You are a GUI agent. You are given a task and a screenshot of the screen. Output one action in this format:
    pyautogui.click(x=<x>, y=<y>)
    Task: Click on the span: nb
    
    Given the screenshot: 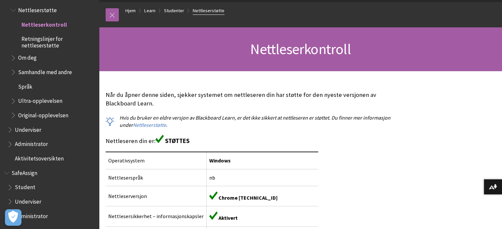 What is the action you would take?
    pyautogui.click(x=212, y=178)
    